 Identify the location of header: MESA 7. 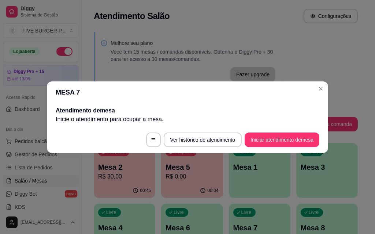
(187, 93).